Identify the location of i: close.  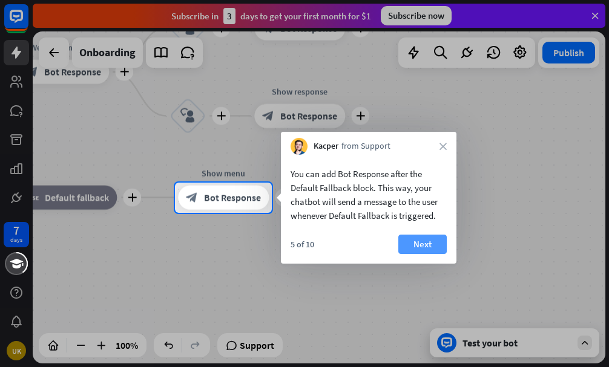
(443, 146).